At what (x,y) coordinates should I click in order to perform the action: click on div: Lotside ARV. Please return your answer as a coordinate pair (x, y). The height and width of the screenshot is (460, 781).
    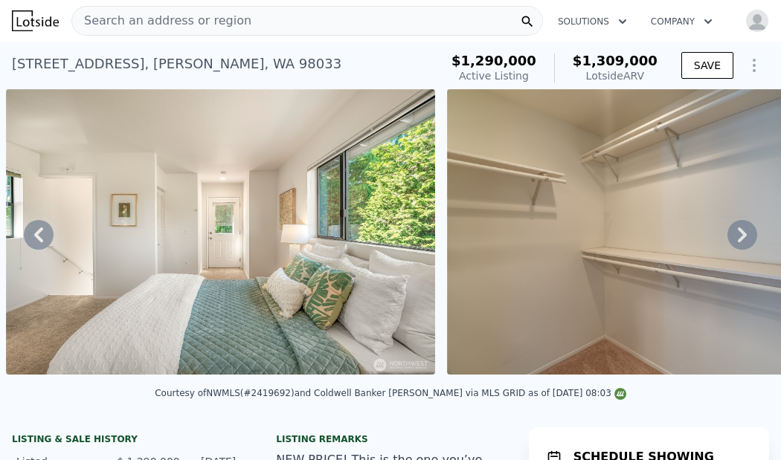
    Looking at the image, I should click on (615, 76).